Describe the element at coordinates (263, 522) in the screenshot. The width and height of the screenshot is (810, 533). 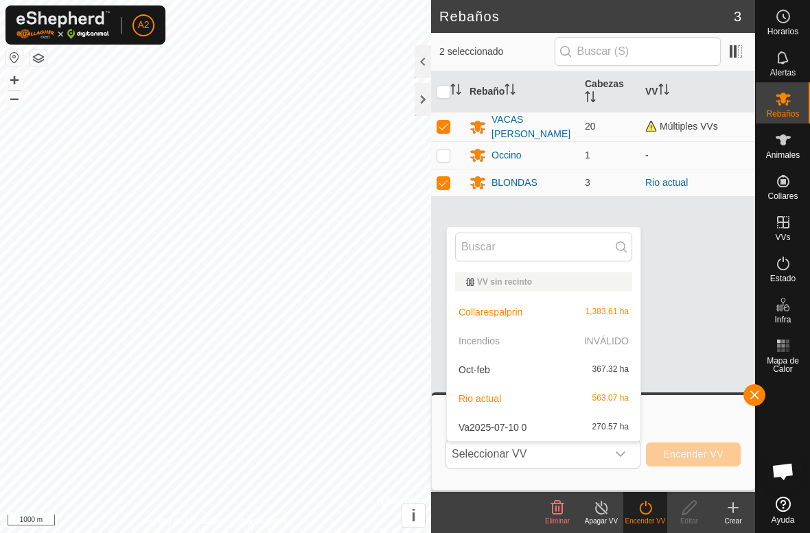
I see `a: Contáctenos` at that location.